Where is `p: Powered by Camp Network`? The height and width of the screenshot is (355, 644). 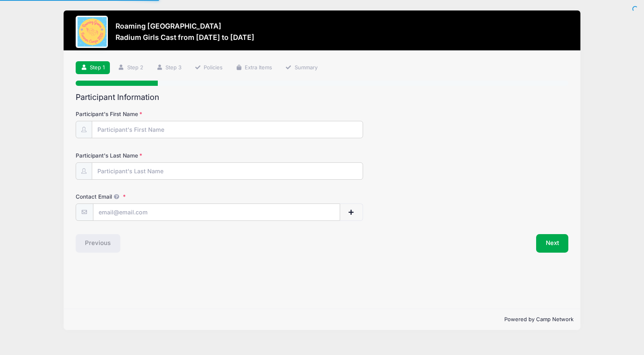 p: Powered by Camp Network is located at coordinates (322, 320).